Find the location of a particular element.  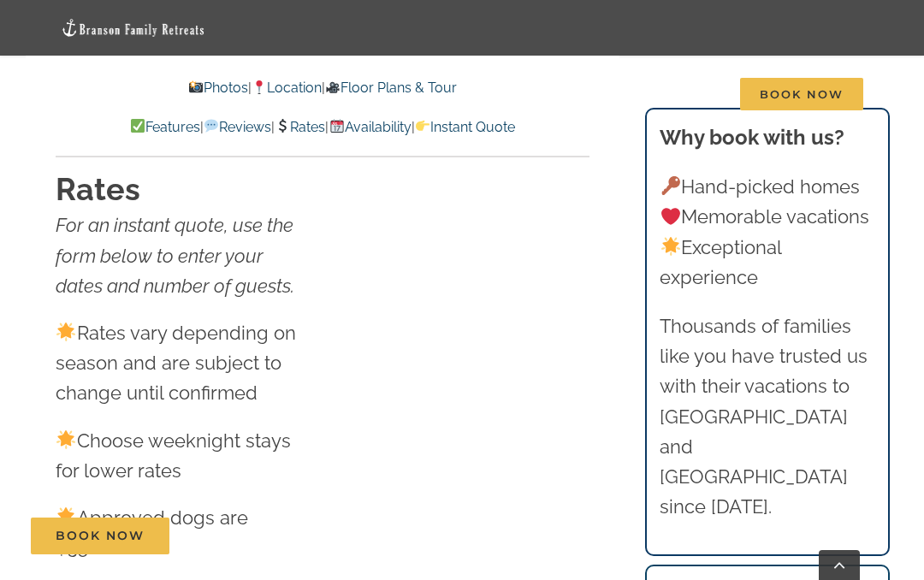

a: Photos is located at coordinates (217, 87).